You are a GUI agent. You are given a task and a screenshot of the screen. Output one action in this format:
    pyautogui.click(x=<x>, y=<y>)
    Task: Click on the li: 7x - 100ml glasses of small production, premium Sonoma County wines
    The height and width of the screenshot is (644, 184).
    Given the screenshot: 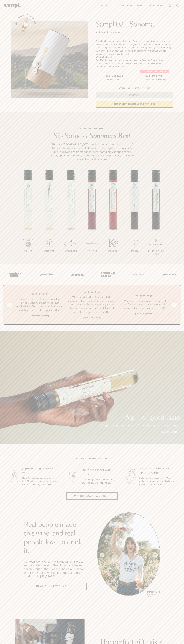 What is the action you would take?
    pyautogui.click(x=134, y=60)
    